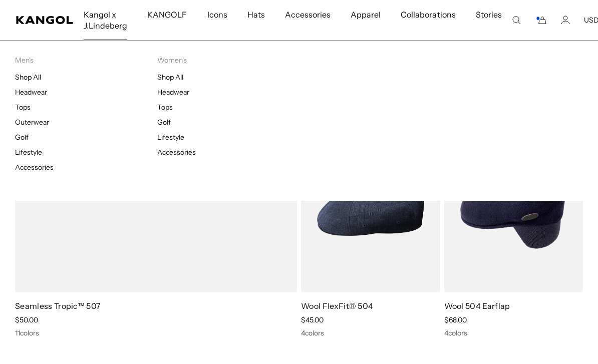 This screenshot has width=598, height=364. Describe the element at coordinates (514, 205) in the screenshot. I see `img: Wool 504 Earflap` at that location.